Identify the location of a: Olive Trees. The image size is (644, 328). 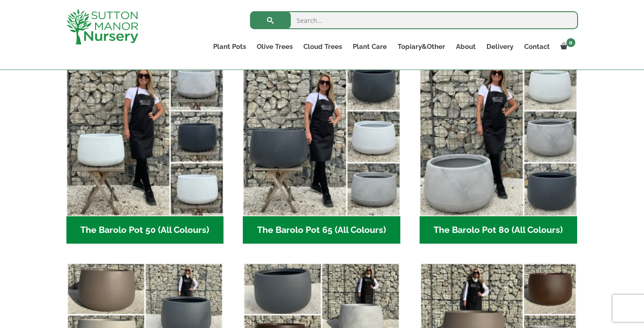
(274, 47).